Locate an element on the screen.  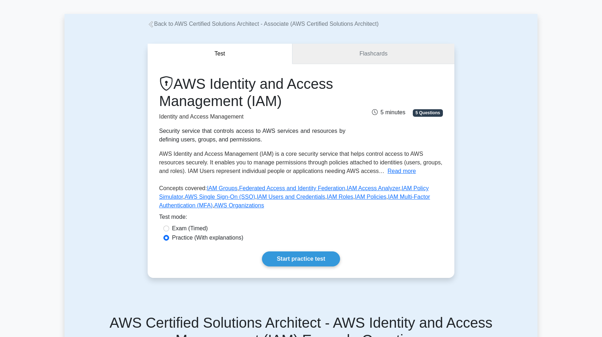
a: IAM Access Analyzer is located at coordinates (373, 188).